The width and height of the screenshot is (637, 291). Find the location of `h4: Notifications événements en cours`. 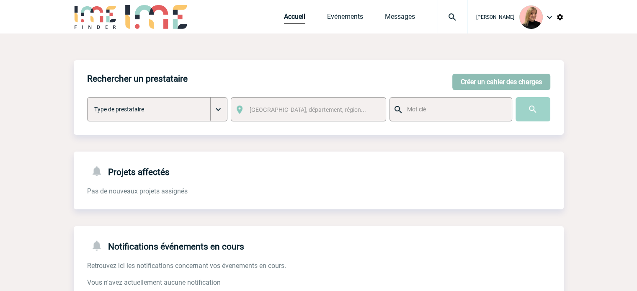

h4: Notifications événements en cours is located at coordinates (165, 246).